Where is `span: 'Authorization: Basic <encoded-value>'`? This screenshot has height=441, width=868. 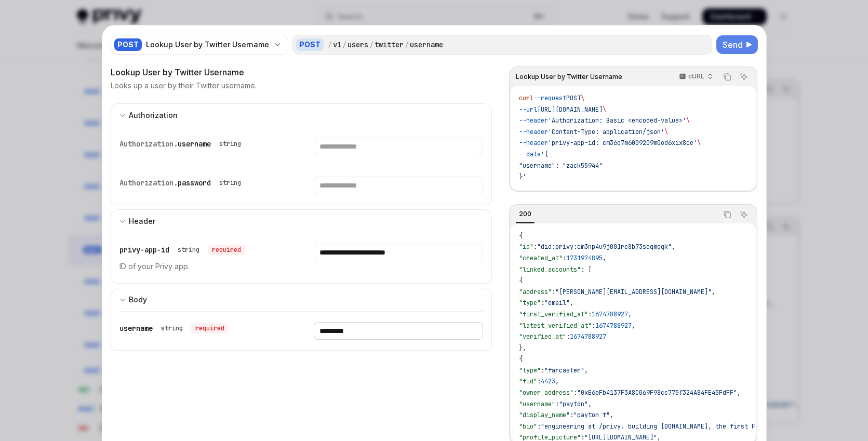 span: 'Authorization: Basic <encoded-value>' is located at coordinates (617, 121).